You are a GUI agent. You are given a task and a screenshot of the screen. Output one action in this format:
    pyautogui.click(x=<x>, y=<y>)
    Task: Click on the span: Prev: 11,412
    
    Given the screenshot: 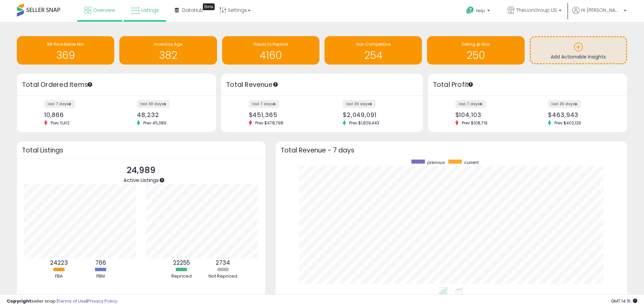 What is the action you would take?
    pyautogui.click(x=60, y=123)
    